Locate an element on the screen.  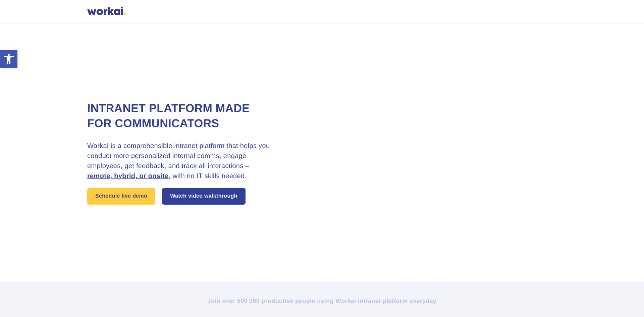
h3: Workai is a comprehensible intranet platform that helps you conduct more personalized internal co... is located at coordinates (180, 161).